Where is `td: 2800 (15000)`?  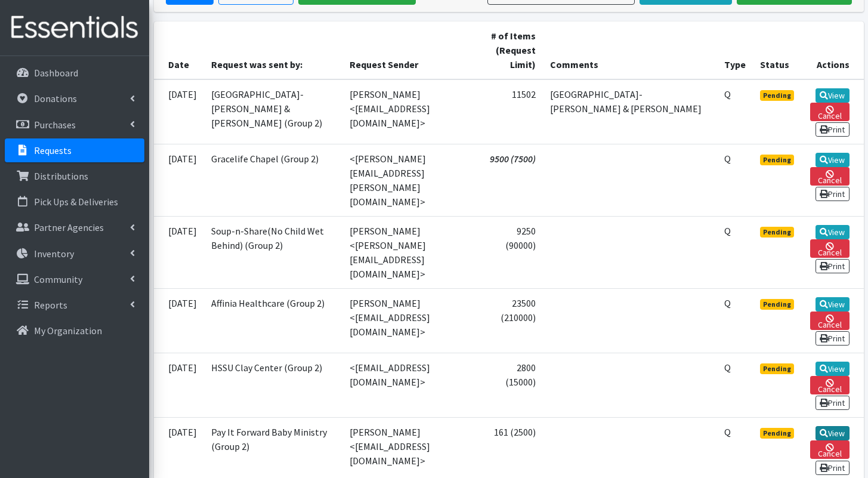
td: 2800 (15000) is located at coordinates (512, 386).